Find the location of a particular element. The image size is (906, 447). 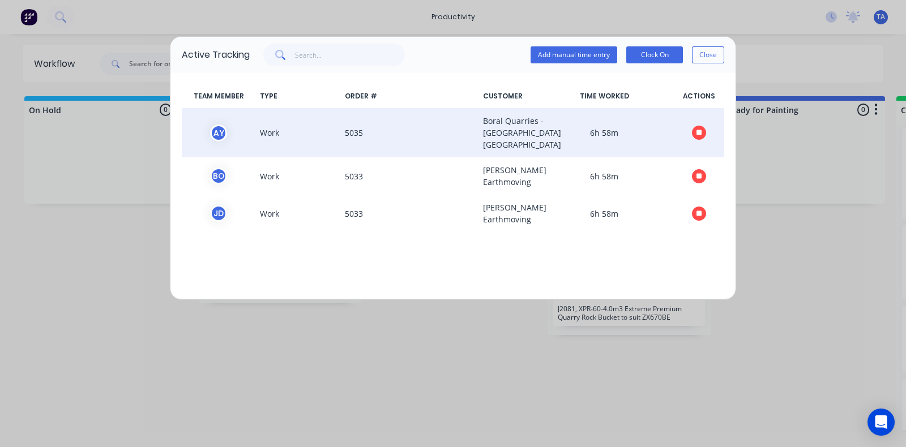

div: A Y is located at coordinates (219, 133).